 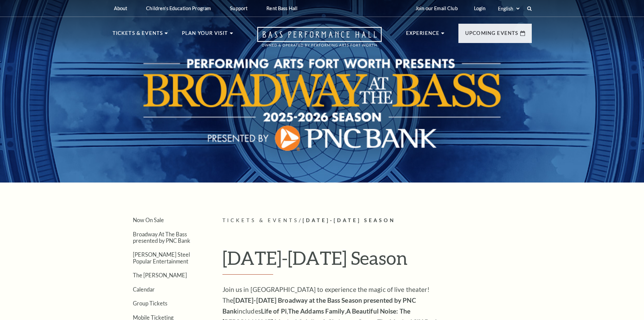 I want to click on span: Tickets & Events, so click(x=261, y=220).